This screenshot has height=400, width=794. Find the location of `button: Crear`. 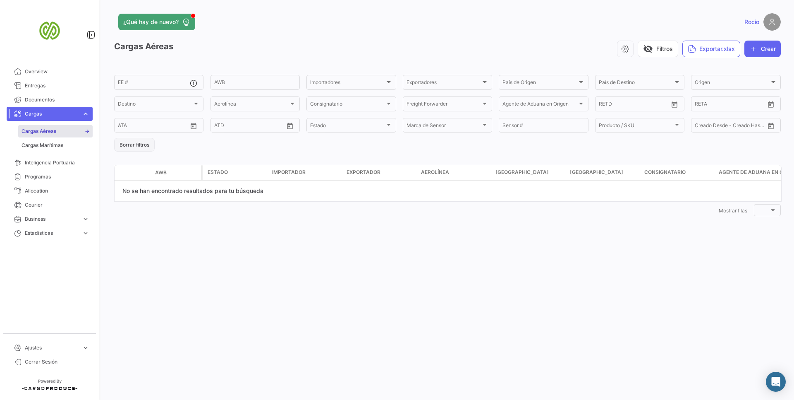

button: Crear is located at coordinates (763, 49).